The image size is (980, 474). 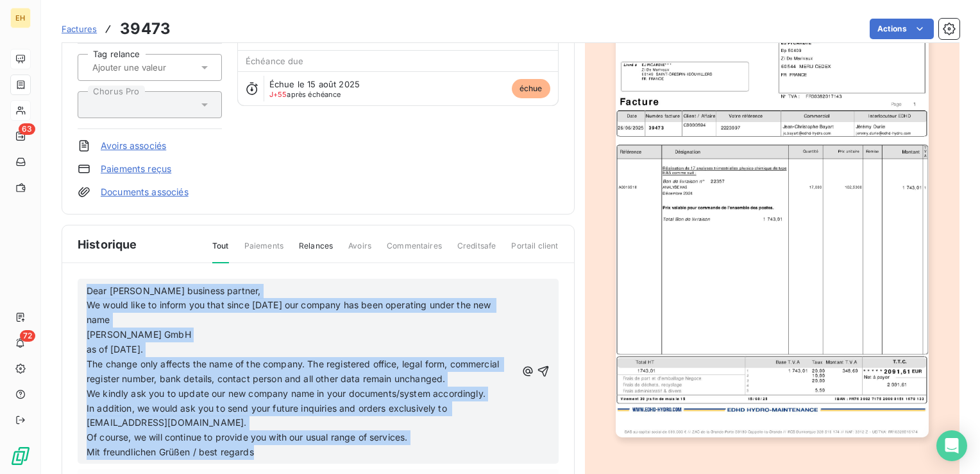 I want to click on span: Tout, so click(x=221, y=251).